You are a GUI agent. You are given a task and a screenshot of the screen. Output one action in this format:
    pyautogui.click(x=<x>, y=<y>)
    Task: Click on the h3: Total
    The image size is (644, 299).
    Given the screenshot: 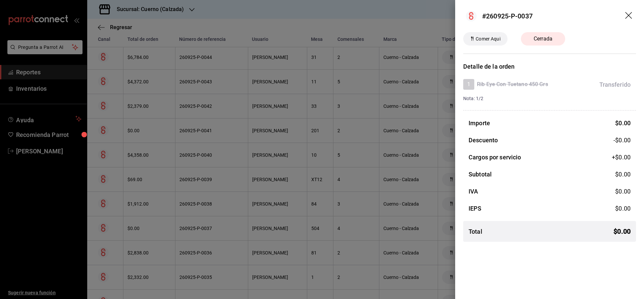 What is the action you would take?
    pyautogui.click(x=476, y=232)
    